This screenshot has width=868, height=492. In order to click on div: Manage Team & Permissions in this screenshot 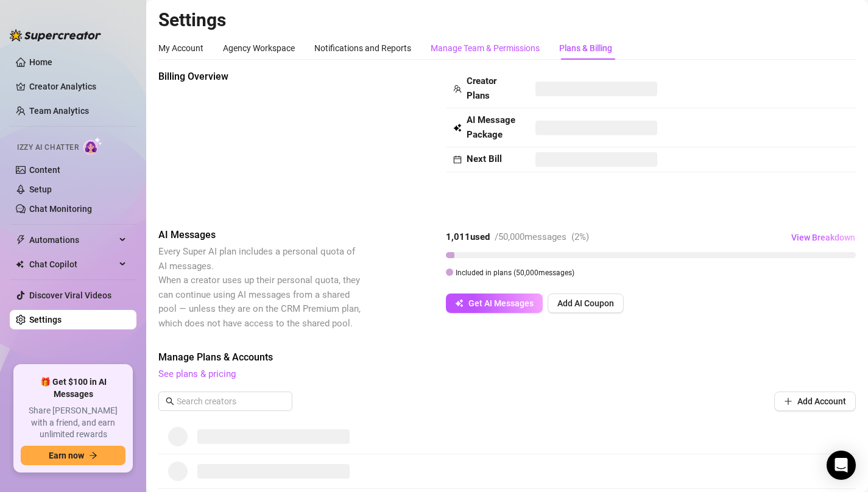, I will do `click(485, 49)`.